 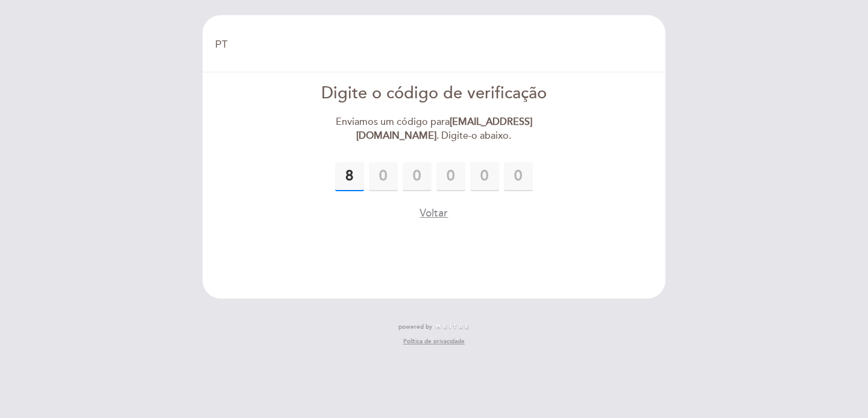 I want to click on a: Política de privacidade, so click(x=434, y=341).